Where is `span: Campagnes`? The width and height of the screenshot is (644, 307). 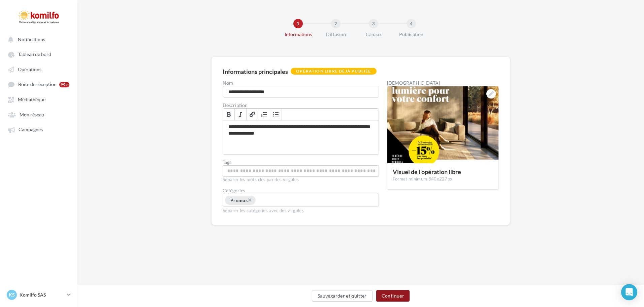
span: Campagnes is located at coordinates (31, 130).